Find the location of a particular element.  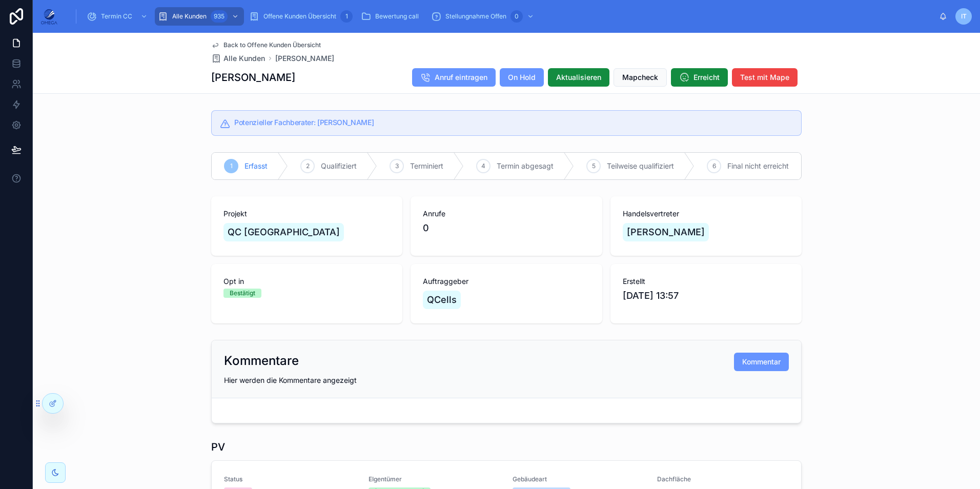

span: Hier werden die Kommentare angezeigt is located at coordinates (290, 380).